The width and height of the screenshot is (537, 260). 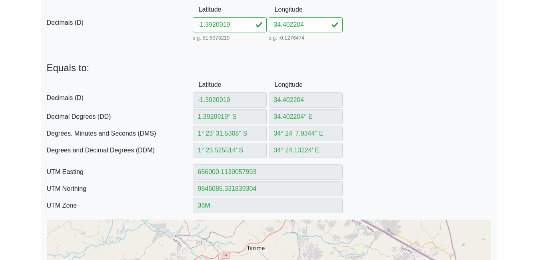 What do you see at coordinates (119, 117) in the screenshot?
I see `span: Decimal Degrees (DD)` at bounding box center [119, 117].